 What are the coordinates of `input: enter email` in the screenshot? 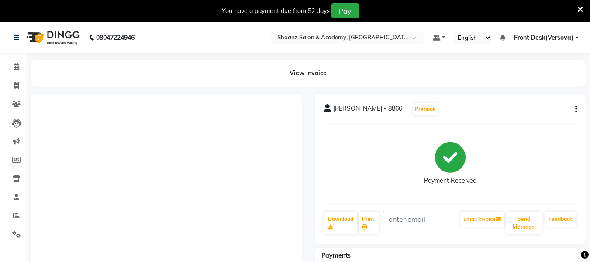 It's located at (421, 219).